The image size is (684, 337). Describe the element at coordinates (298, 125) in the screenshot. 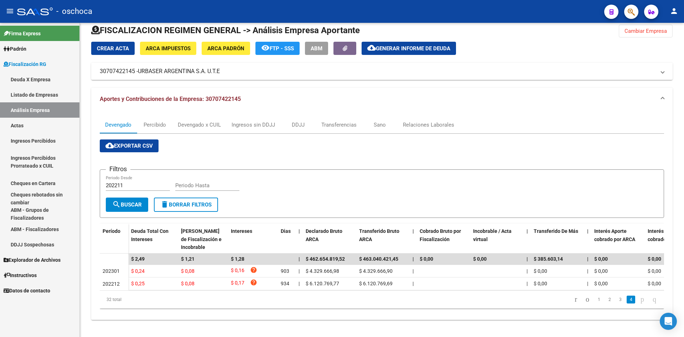

I see `div: DDJJ` at that location.